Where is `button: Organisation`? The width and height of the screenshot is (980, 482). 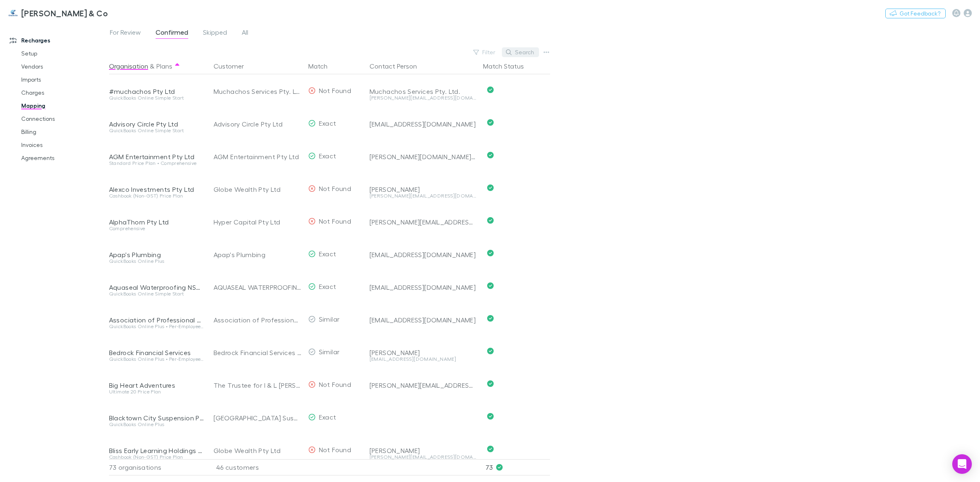 button: Organisation is located at coordinates (128, 66).